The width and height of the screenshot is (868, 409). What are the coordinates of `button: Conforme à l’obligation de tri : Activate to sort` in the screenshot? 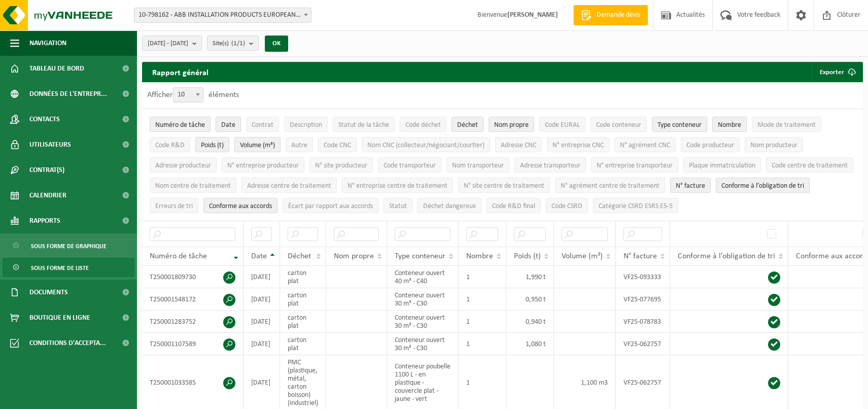 It's located at (763, 186).